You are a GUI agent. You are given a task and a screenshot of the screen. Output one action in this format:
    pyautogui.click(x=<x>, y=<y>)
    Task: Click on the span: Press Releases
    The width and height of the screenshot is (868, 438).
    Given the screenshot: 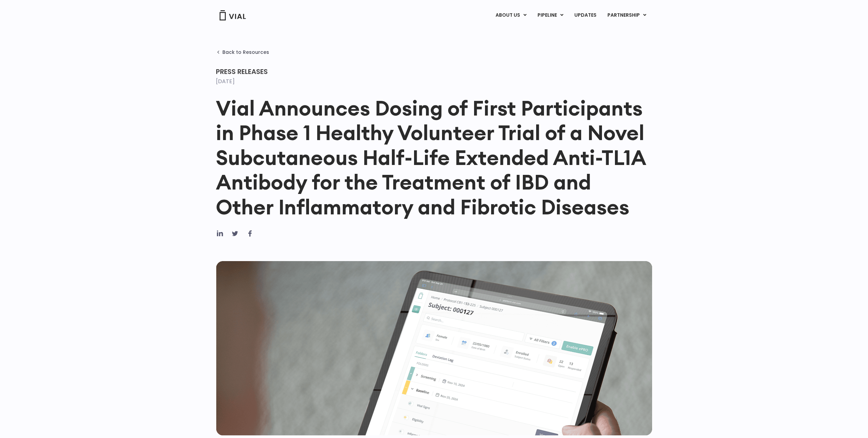 What is the action you would take?
    pyautogui.click(x=242, y=72)
    